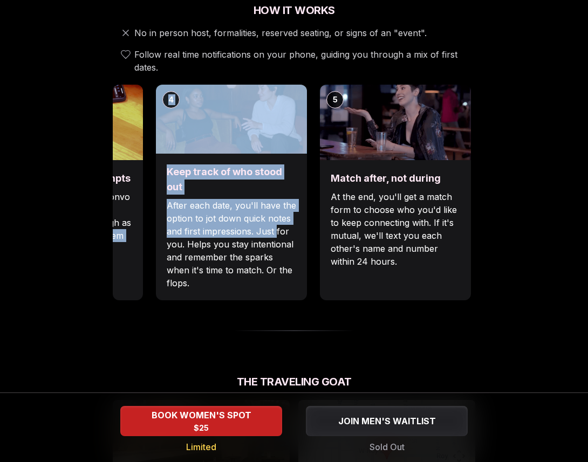 The height and width of the screenshot is (462, 588). What do you see at coordinates (395, 122) in the screenshot?
I see `img: Match after, not during` at bounding box center [395, 122].